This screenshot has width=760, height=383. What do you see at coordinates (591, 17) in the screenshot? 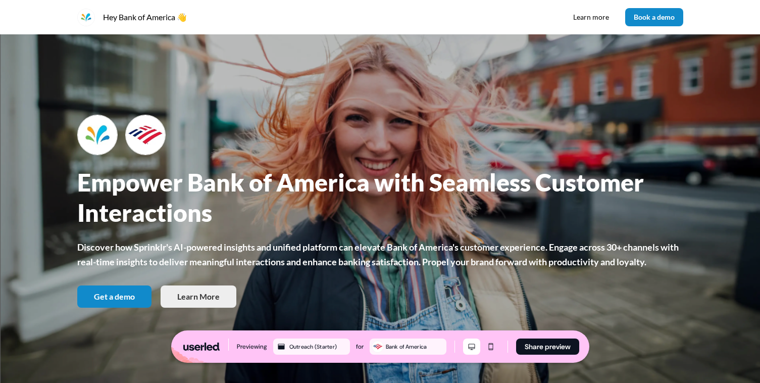
I see `a: Learn more` at bounding box center [591, 17].